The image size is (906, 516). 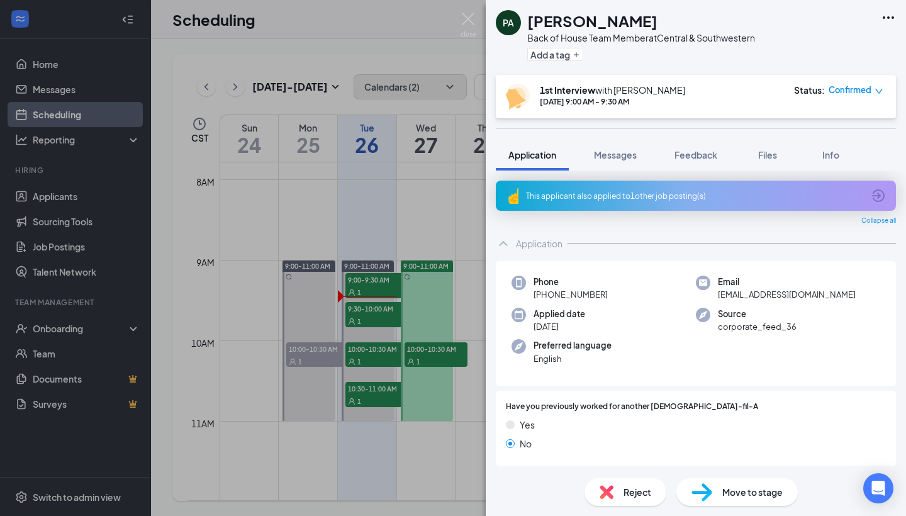 What do you see at coordinates (615, 155) in the screenshot?
I see `span: Messages` at bounding box center [615, 155].